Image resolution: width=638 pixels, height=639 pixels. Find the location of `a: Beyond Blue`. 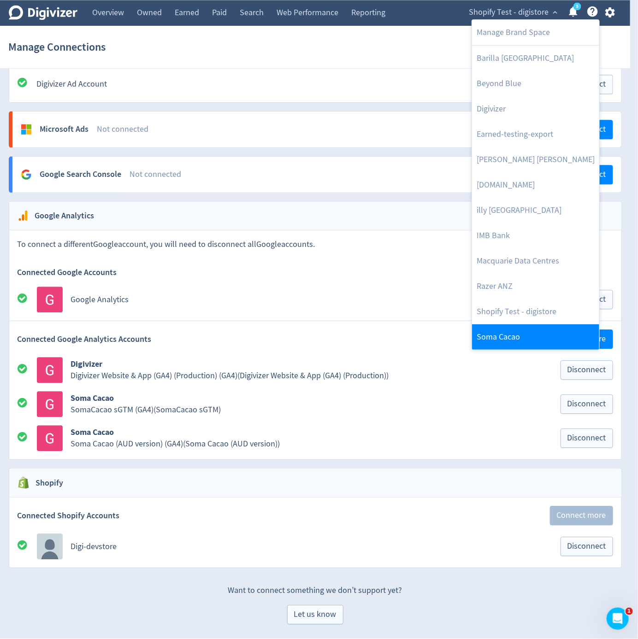

a: Beyond Blue is located at coordinates (536, 83).